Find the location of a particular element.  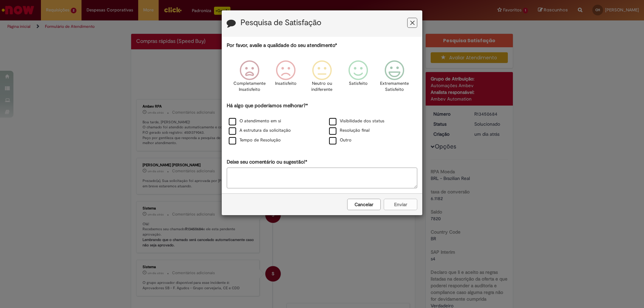

label: Por favor, avalie a qualidade do seu atendimento* is located at coordinates (282, 45).